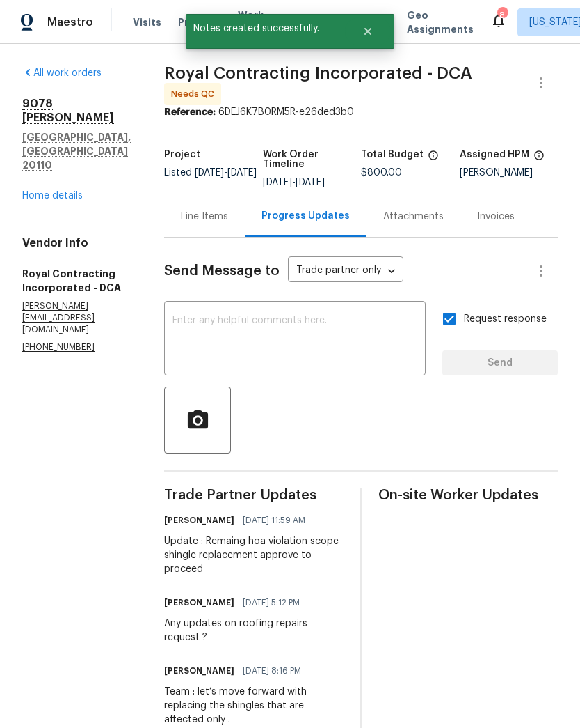  I want to click on span: Maestro, so click(71, 23).